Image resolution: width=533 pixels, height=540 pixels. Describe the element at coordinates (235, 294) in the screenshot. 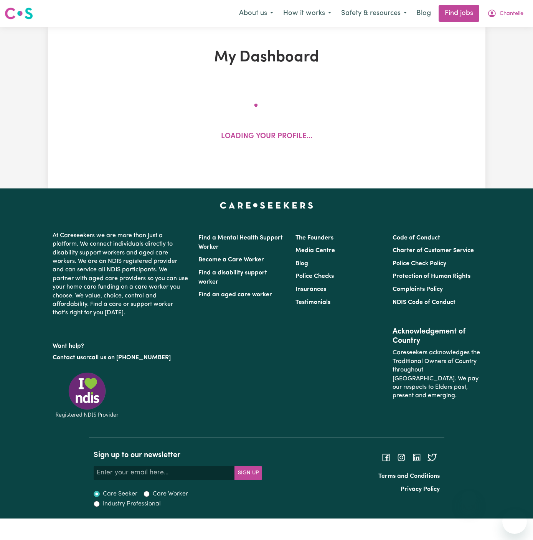

I see `a: Find an aged care worker` at that location.